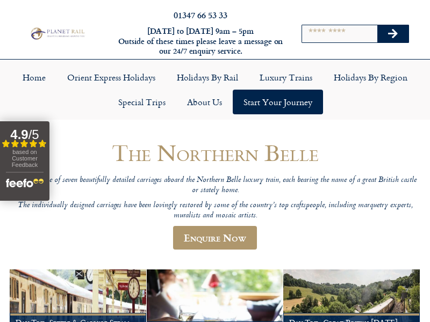  I want to click on p: Travel in one of seven beautifully detailed carriages aboard the Northern Belle luxury train, eac..., so click(215, 185).